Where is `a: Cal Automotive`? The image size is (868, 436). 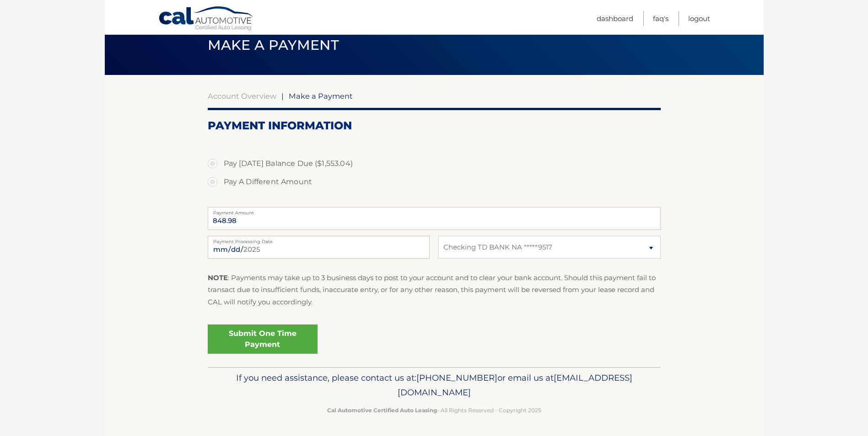 a: Cal Automotive is located at coordinates (206, 19).